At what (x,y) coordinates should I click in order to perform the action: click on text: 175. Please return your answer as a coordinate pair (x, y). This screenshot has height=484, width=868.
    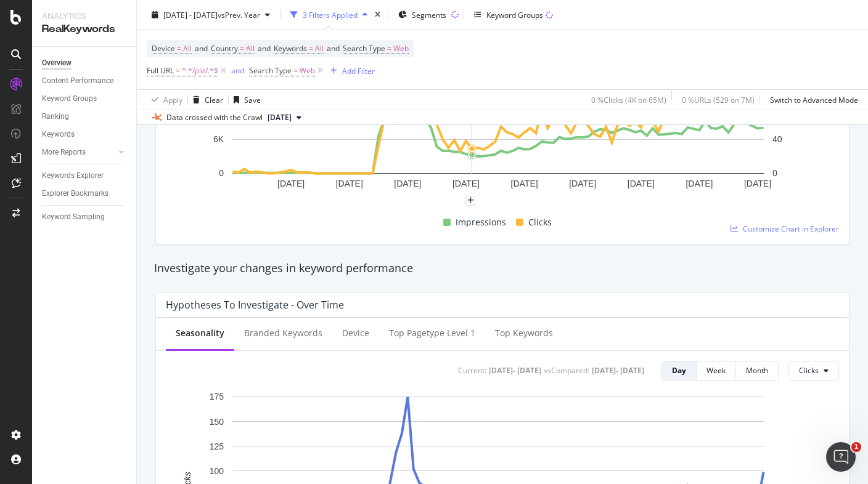
    Looking at the image, I should click on (217, 397).